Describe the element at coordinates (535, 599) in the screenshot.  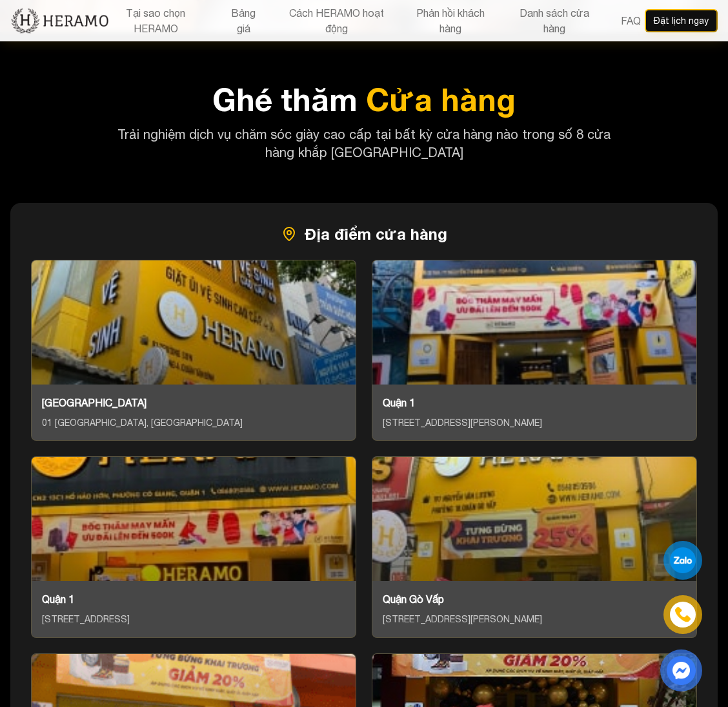
I see `div: Quận Gò Vấp` at that location.